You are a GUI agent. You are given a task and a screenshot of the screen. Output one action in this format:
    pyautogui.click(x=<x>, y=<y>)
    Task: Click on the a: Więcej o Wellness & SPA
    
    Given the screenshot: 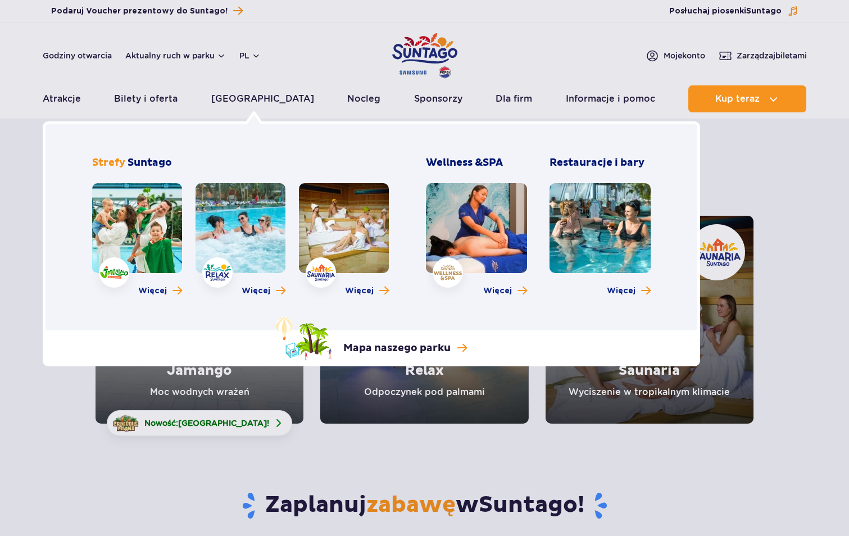 What is the action you would take?
    pyautogui.click(x=505, y=291)
    